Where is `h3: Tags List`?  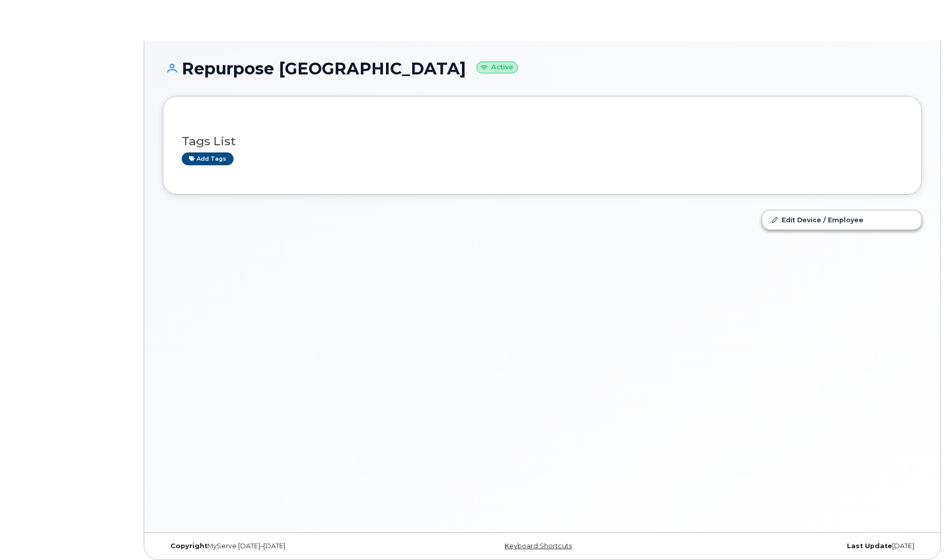 h3: Tags List is located at coordinates (542, 141).